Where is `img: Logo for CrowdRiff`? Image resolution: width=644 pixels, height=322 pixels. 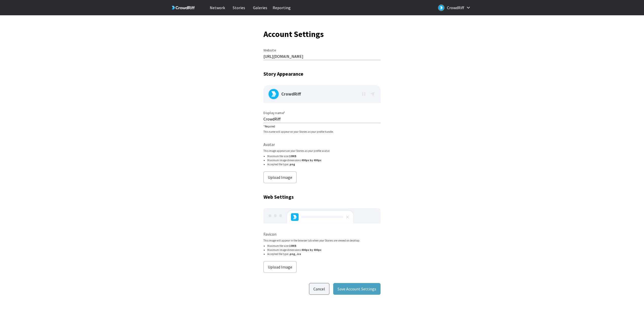 img: Logo for CrowdRiff is located at coordinates (441, 8).